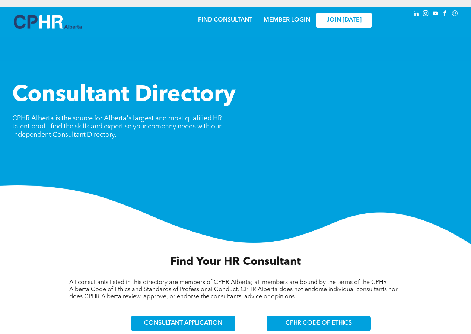 The width and height of the screenshot is (471, 334). Describe the element at coordinates (117, 127) in the screenshot. I see `span: CPHR Alberta is the source for Alberta's largest and most qualified HR talent pool - find the ski...` at that location.